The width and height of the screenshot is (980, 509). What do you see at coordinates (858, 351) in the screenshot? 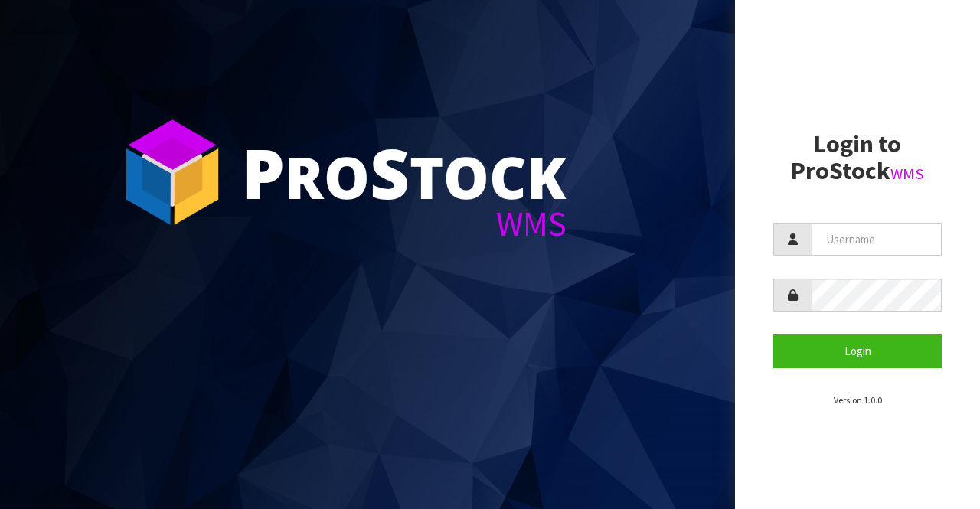
I see `button: Login` at bounding box center [858, 351].